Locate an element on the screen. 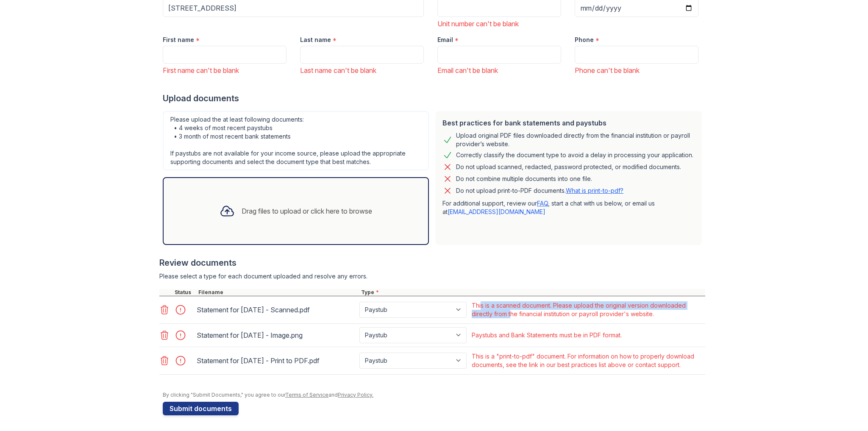 This screenshot has height=431, width=868. a: FAQ is located at coordinates (543, 203).